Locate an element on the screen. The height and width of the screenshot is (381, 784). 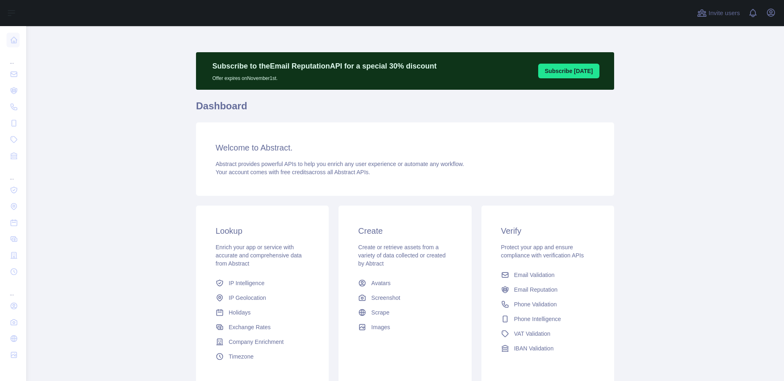
span: free credits is located at coordinates (294, 172).